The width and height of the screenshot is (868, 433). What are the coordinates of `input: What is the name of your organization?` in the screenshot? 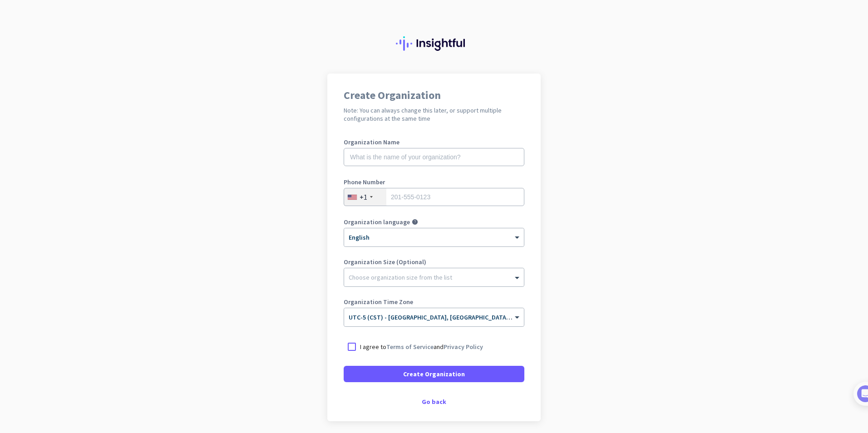 It's located at (434, 157).